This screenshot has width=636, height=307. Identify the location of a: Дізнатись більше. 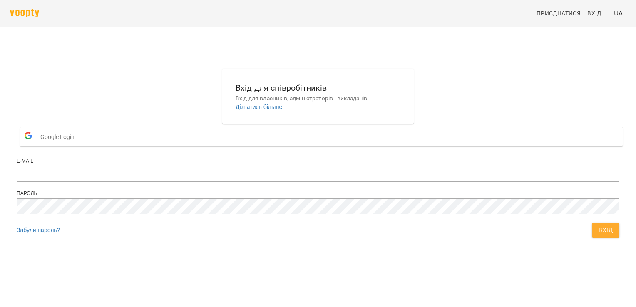
(259, 107).